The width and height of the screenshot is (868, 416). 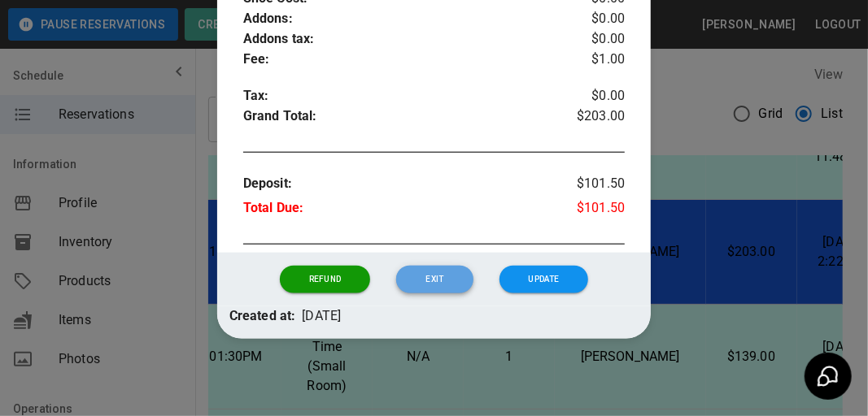 I want to click on button: Update, so click(x=544, y=279).